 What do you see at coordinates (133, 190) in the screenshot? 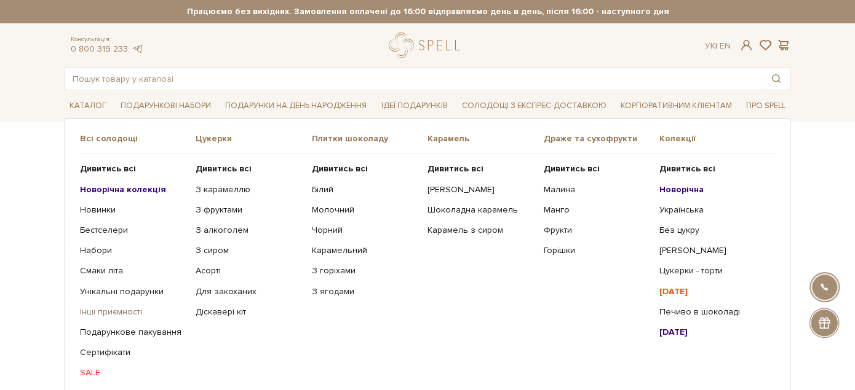
I see `a: Новорічна колекція` at bounding box center [133, 190].